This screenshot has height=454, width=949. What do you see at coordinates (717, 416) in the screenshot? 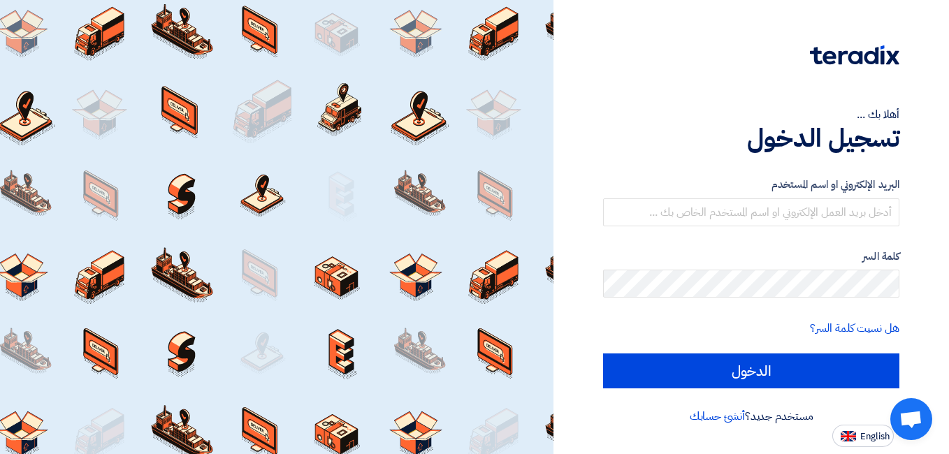
I see `a: أنشئ حسابك` at bounding box center [717, 416].